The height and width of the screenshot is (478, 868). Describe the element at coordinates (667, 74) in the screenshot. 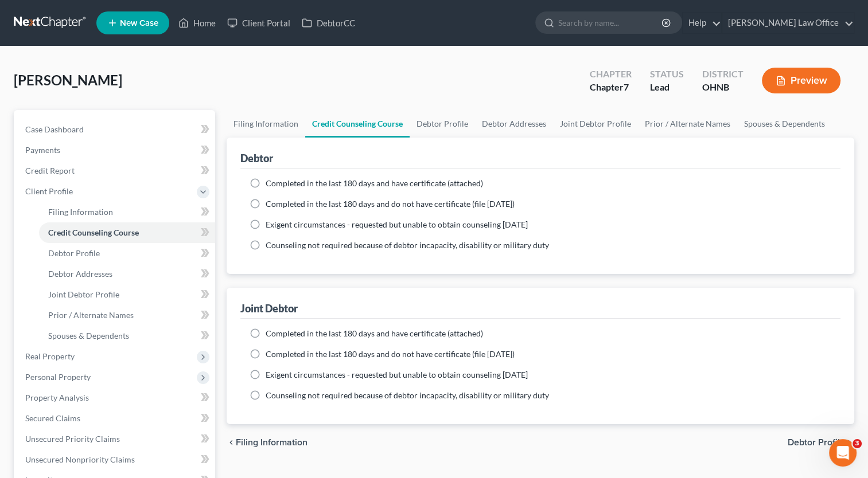

I see `div: Status` at that location.